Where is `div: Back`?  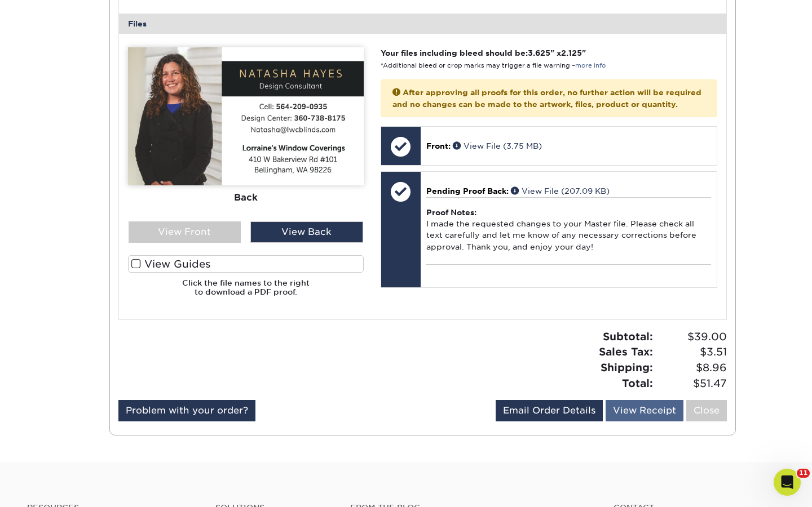 div: Back is located at coordinates (246, 198).